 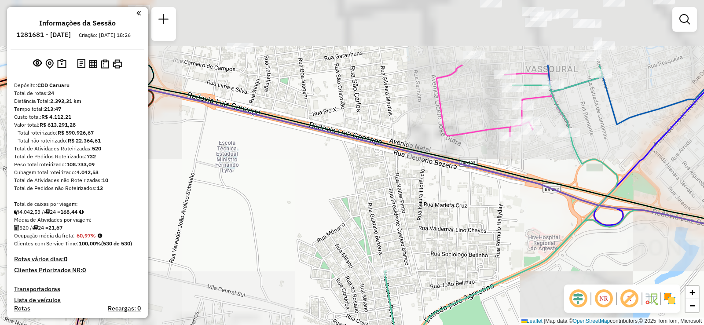 What do you see at coordinates (692, 306) in the screenshot?
I see `a: Zoom out` at bounding box center [692, 306].